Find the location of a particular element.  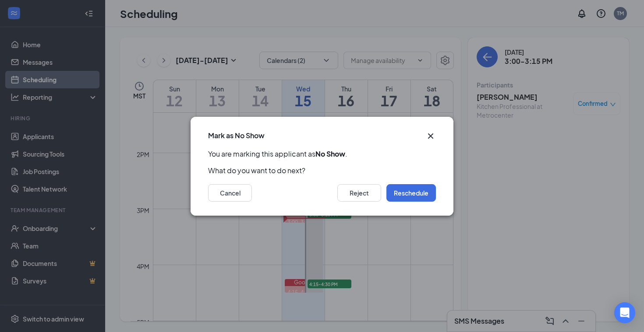

button: Reschedule is located at coordinates (411, 193).